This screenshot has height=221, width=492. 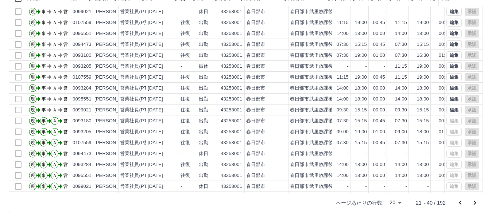 I want to click on div: 0093180, so click(x=82, y=55).